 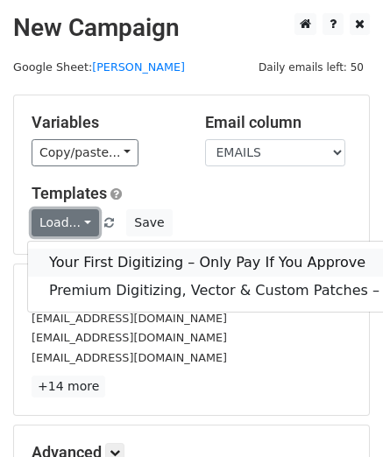 What do you see at coordinates (68, 386) in the screenshot?
I see `a: +14 more` at bounding box center [68, 386].